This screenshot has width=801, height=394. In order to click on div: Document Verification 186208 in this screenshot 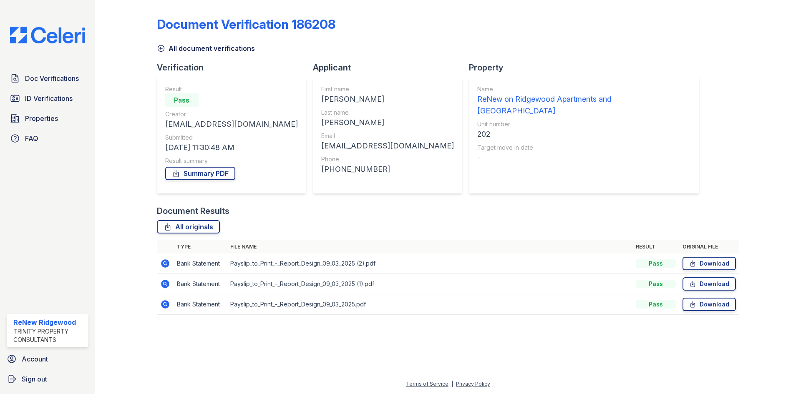, I will do `click(246, 24)`.